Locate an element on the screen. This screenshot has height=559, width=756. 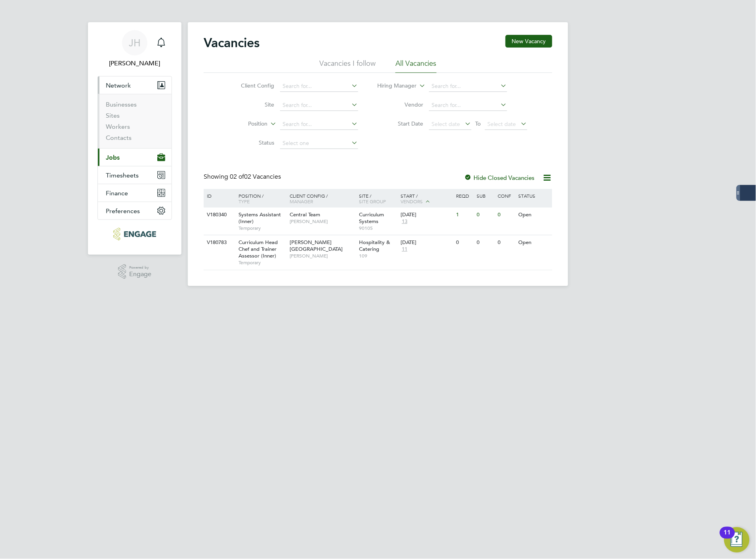
label: Client Config is located at coordinates (251, 85).